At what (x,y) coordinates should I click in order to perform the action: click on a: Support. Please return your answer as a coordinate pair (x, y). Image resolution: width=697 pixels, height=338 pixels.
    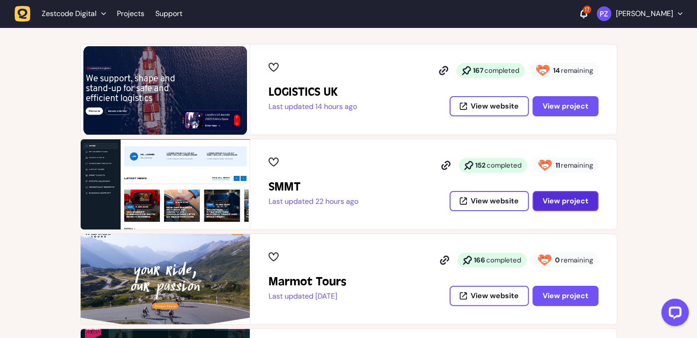
    Looking at the image, I should click on (169, 14).